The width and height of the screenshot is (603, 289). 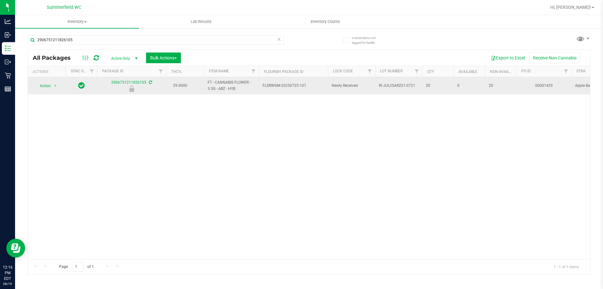 I want to click on span: Inventory, so click(x=77, y=22).